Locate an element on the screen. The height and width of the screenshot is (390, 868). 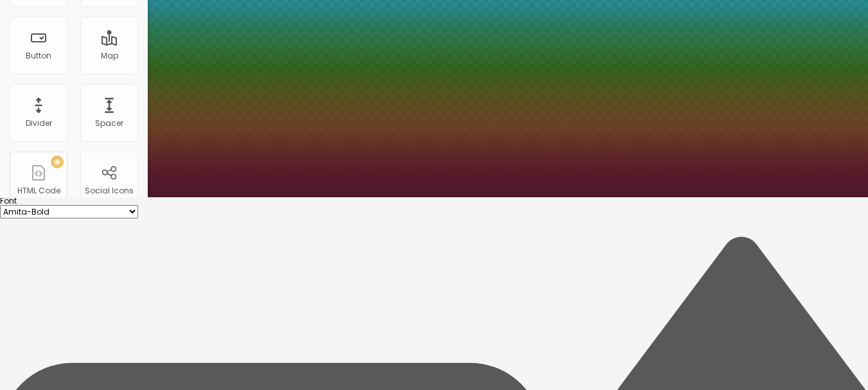
div: Button is located at coordinates (38, 56).